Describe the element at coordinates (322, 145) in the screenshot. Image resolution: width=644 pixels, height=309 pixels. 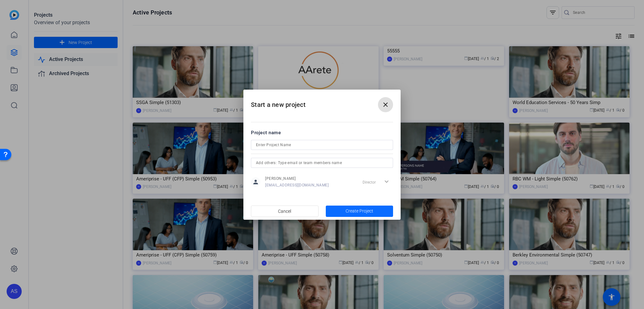
I see `input: Enter Project Name` at that location.